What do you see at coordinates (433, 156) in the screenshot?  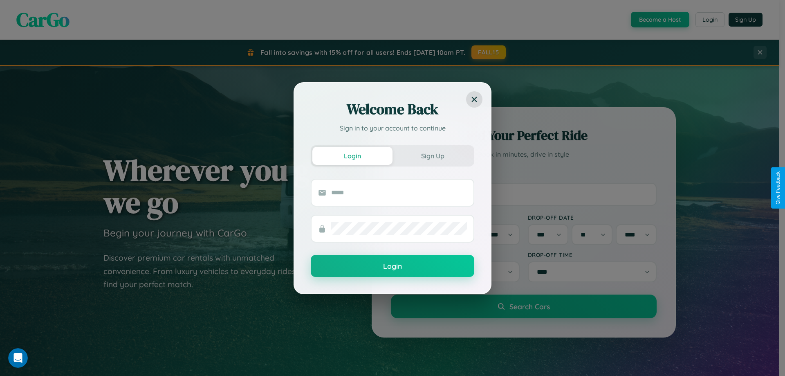 I see `button: Sign Up` at bounding box center [433, 156].